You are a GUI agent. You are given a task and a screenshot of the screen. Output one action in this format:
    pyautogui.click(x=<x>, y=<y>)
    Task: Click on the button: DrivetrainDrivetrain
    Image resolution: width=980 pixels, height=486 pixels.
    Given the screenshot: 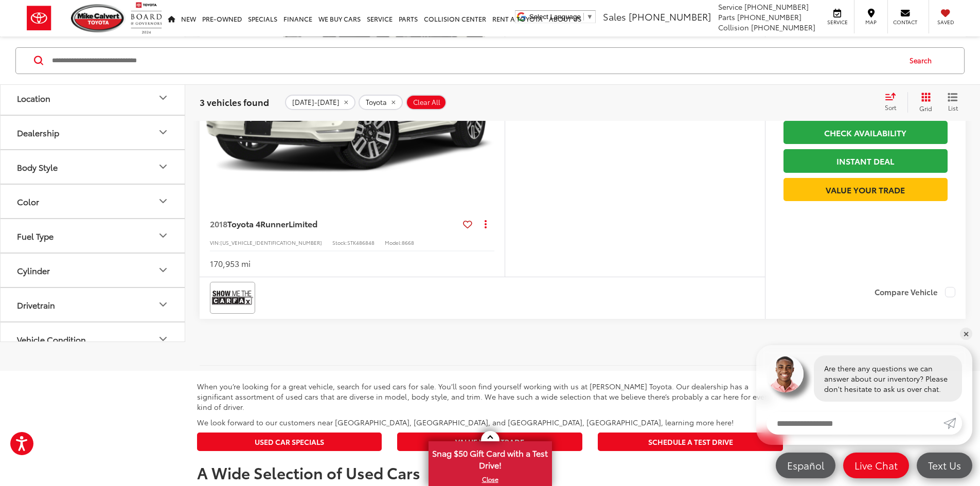 What is the action you would take?
    pyautogui.click(x=93, y=304)
    